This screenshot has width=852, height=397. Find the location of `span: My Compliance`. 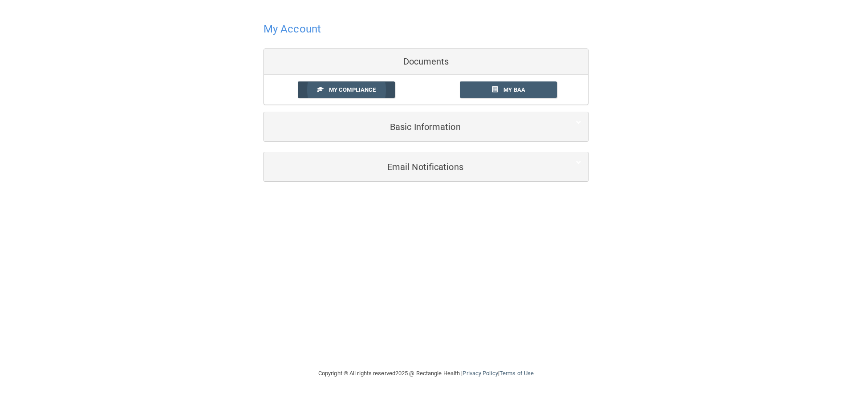

span: My Compliance is located at coordinates (352, 89).